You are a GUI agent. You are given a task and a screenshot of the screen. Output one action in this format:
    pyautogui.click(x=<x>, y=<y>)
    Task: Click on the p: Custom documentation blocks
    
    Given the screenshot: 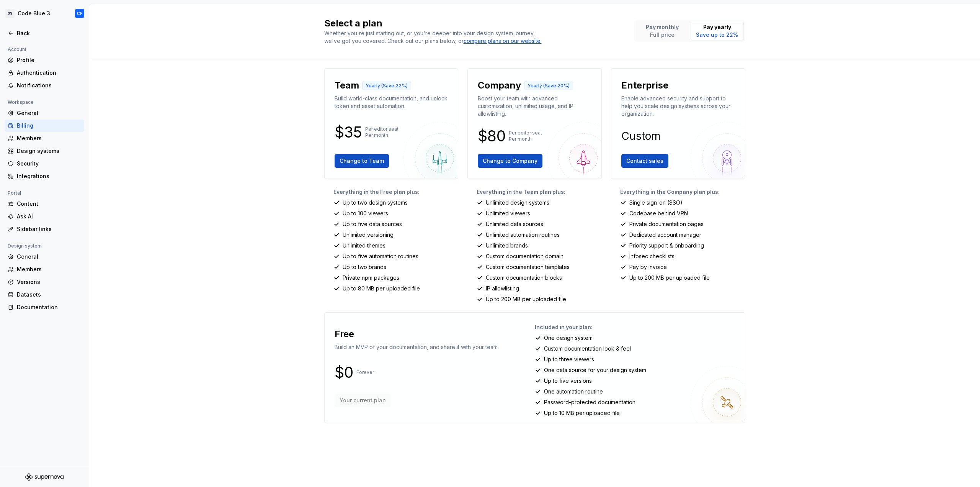 What is the action you would take?
    pyautogui.click(x=523, y=277)
    